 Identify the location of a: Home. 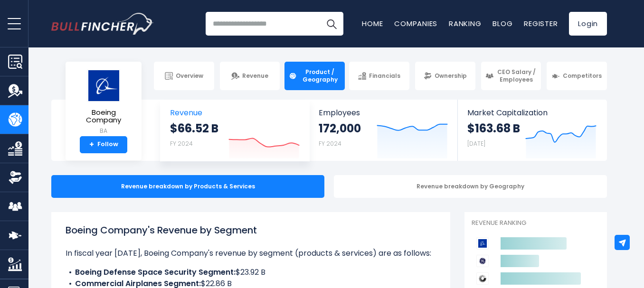
(372, 23).